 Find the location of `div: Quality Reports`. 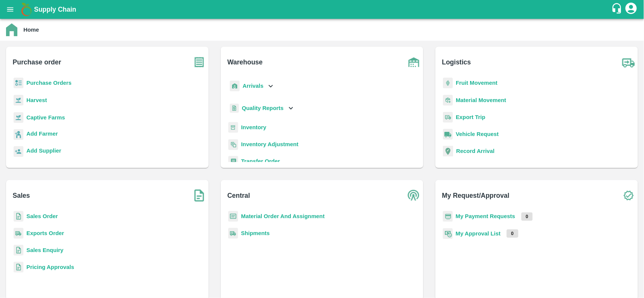

div: Quality Reports is located at coordinates (261, 108).